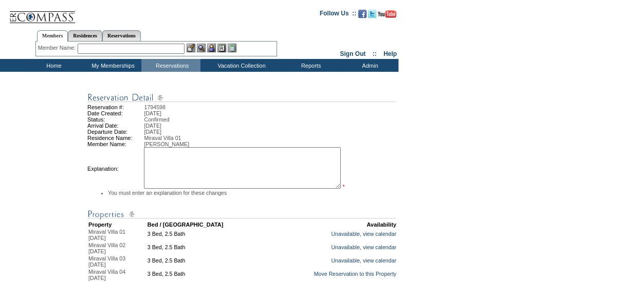 The height and width of the screenshot is (282, 644). What do you see at coordinates (332, 225) in the screenshot?
I see `td: Availability` at bounding box center [332, 225].